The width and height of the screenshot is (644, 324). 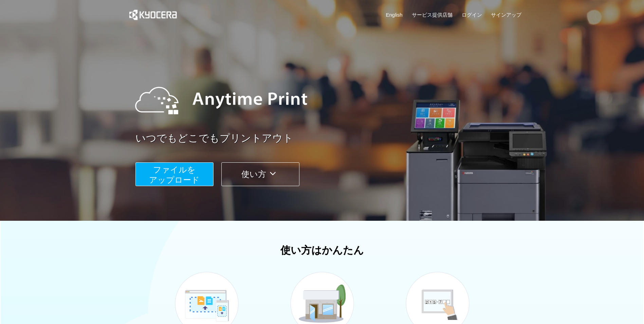 What do you see at coordinates (472, 15) in the screenshot?
I see `a: ログイン` at bounding box center [472, 15].